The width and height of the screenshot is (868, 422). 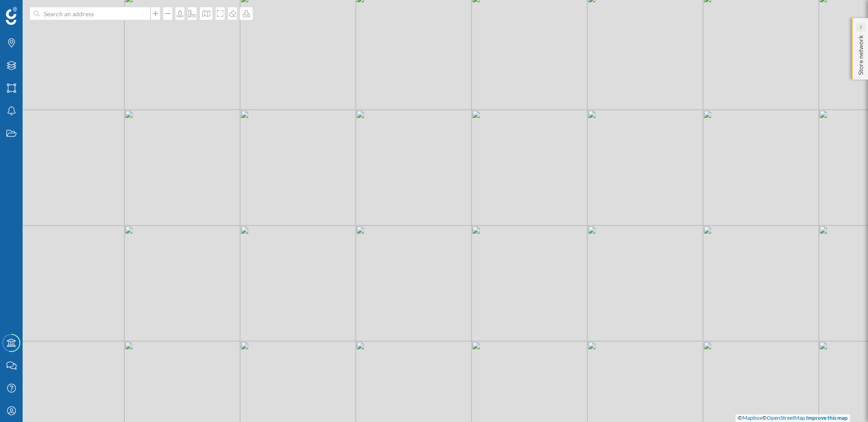 I want to click on a: Mapbox, so click(x=752, y=417).